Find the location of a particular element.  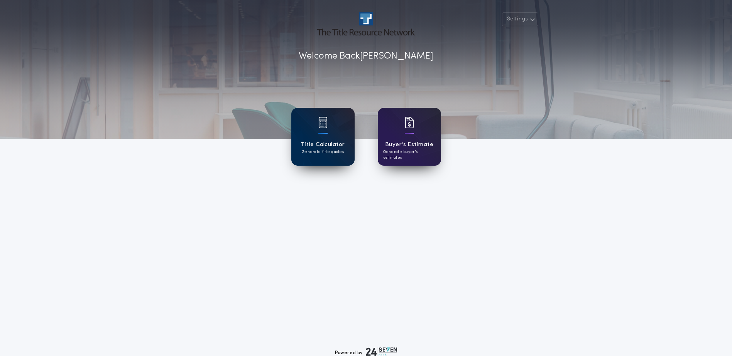

h1: Title Calculator is located at coordinates (322, 145).